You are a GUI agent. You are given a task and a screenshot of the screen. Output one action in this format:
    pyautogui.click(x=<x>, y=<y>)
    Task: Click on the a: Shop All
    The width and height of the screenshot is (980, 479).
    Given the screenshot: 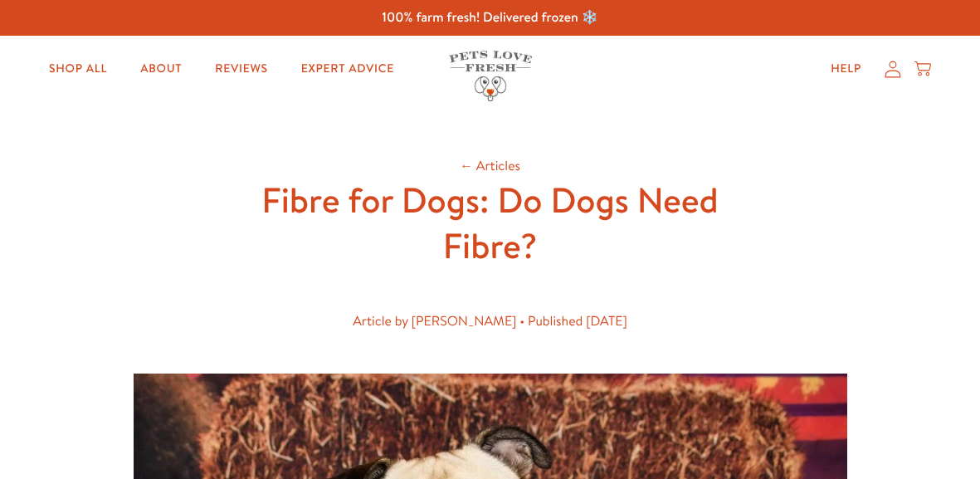 What is the action you would take?
    pyautogui.click(x=77, y=69)
    